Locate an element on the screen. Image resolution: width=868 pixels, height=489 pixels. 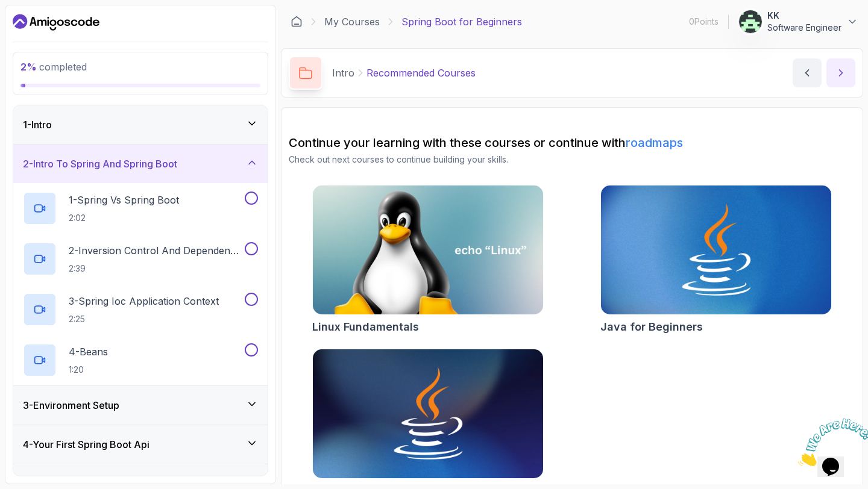
button: 3-Environment Setup is located at coordinates (141, 405).